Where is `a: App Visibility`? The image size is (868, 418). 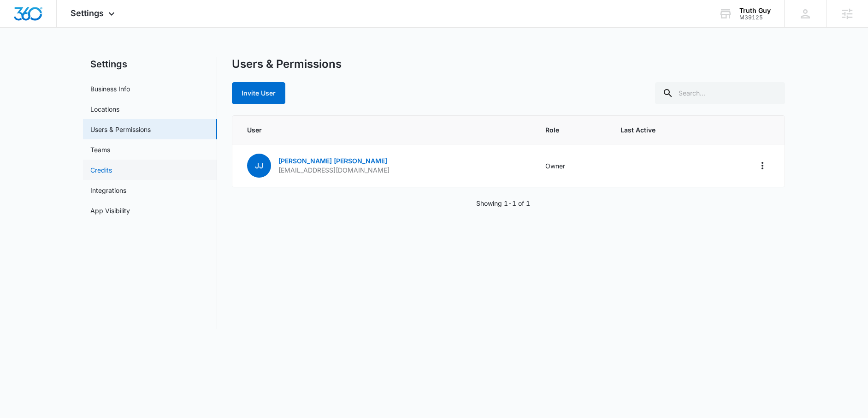 a: App Visibility is located at coordinates (110, 211).